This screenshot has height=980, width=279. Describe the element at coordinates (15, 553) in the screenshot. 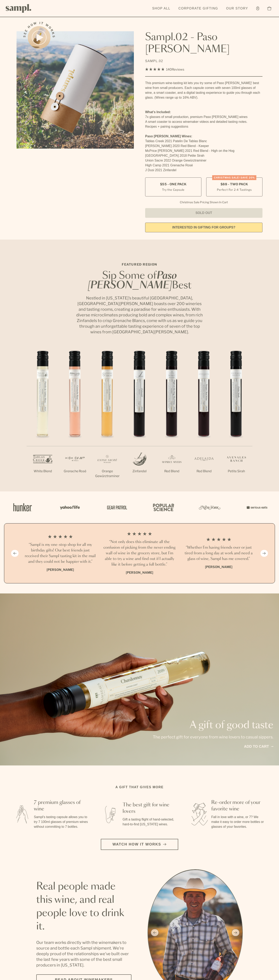

I see `button: Previous slide` at that location.